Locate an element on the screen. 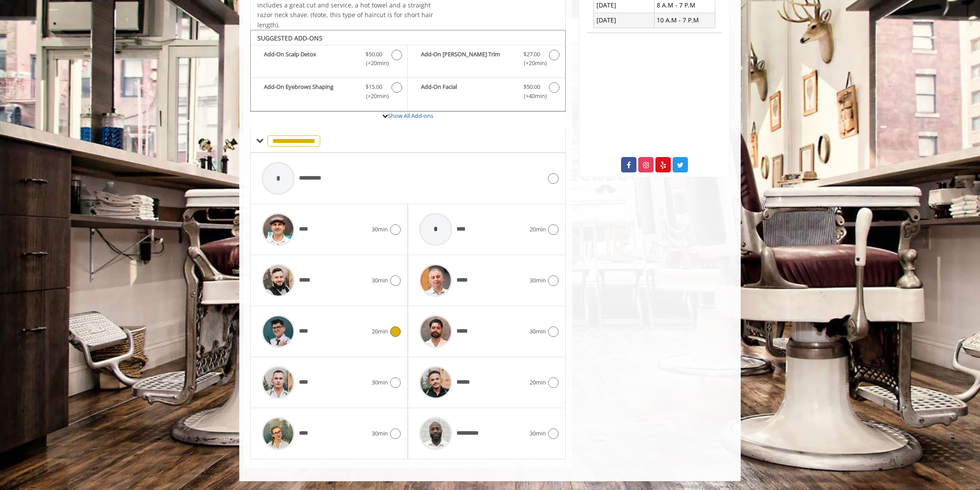 This screenshot has height=490, width=980. label: Add-On Eyebrows Shaping is located at coordinates (329, 93).